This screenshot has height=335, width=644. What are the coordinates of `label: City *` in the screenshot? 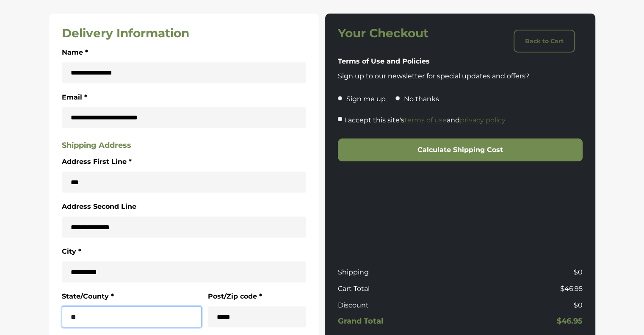 It's located at (72, 251).